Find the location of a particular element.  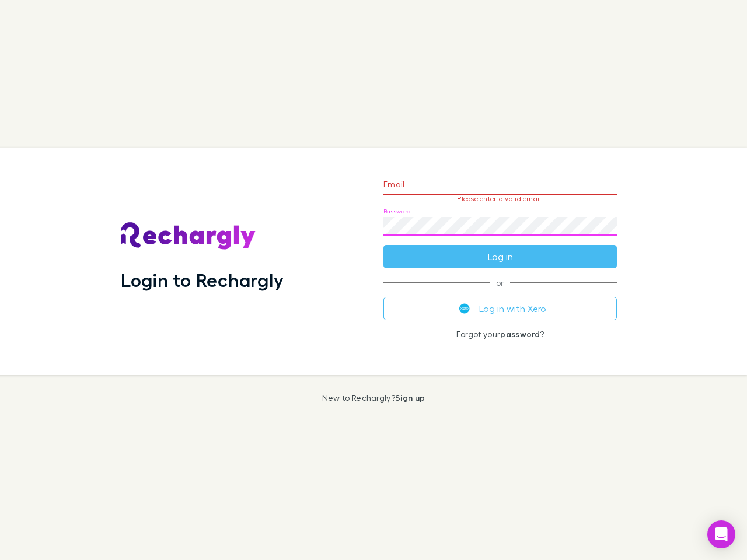

a: password is located at coordinates (520, 334).